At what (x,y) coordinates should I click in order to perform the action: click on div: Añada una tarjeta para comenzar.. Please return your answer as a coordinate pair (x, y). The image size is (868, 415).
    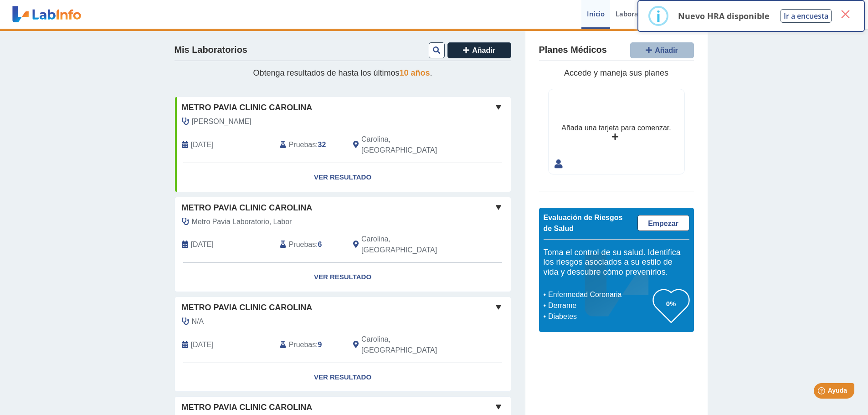
    Looking at the image, I should click on (616, 128).